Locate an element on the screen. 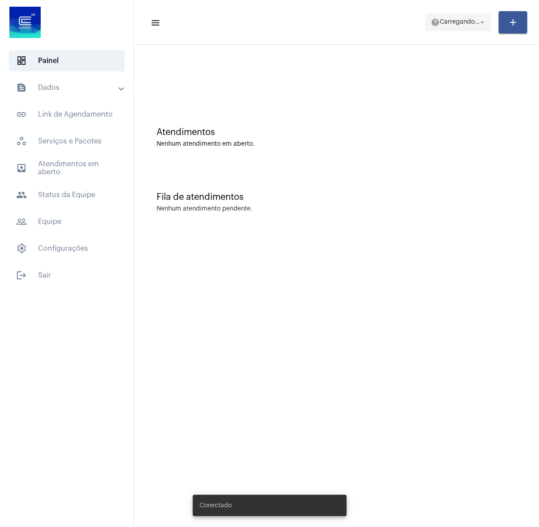  img: d4669ae0-8c07-2337-4f67-34b0df7f5ae4.jpeg is located at coordinates (25, 22).